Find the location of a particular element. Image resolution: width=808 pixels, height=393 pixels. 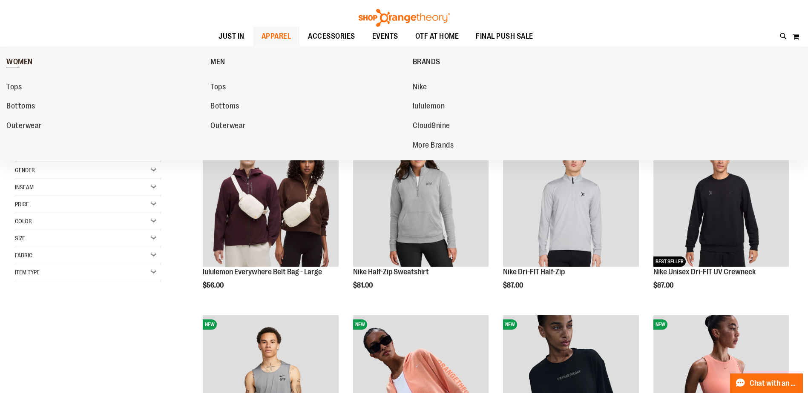

img: Shop Orangetheory is located at coordinates (404, 18).